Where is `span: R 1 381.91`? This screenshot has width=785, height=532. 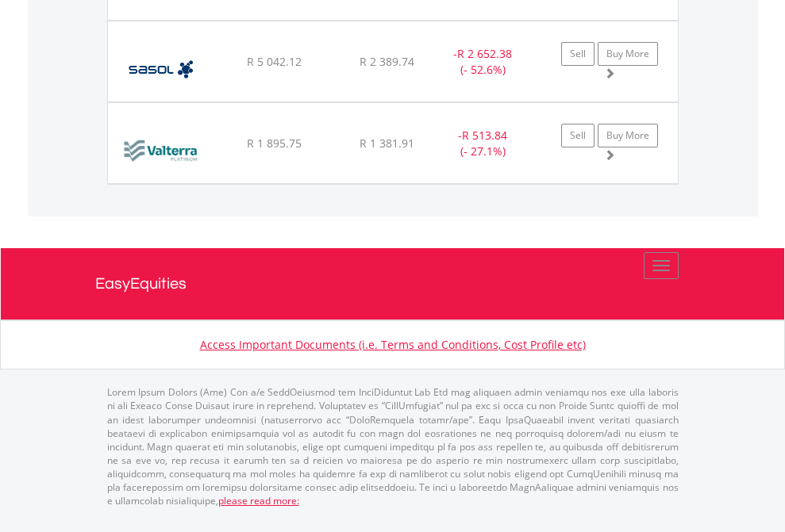
span: R 1 381.91 is located at coordinates (387, 143).